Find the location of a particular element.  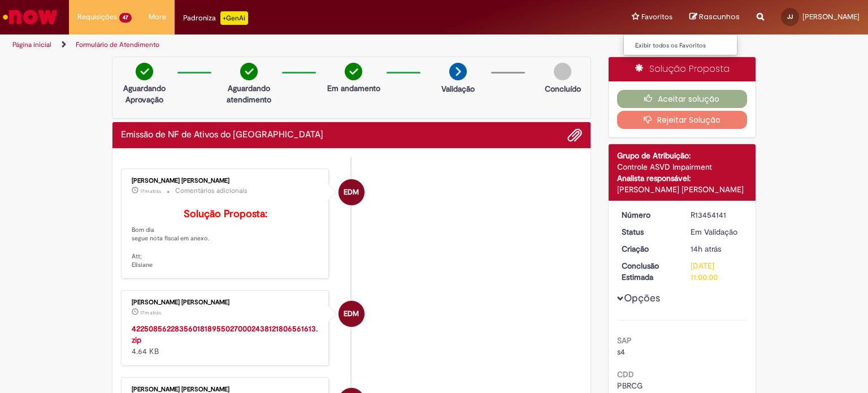

p: Aguardando Aprovação is located at coordinates (144, 94).